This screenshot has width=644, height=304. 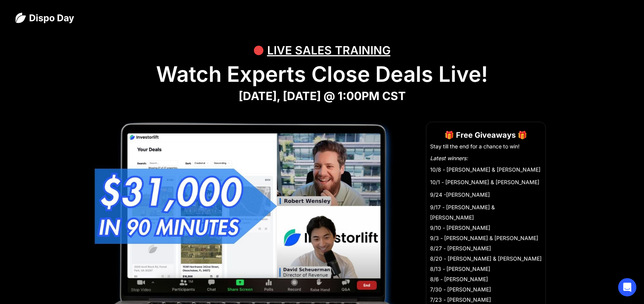 What do you see at coordinates (322, 74) in the screenshot?
I see `h1: Watch Experts Close Deals Live!` at bounding box center [322, 74].